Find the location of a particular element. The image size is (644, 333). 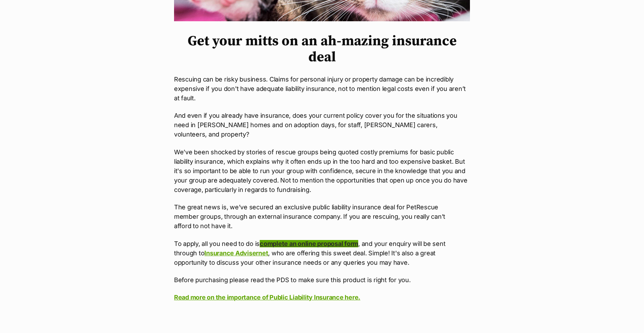

a: Insurance Advisernet is located at coordinates (236, 253).